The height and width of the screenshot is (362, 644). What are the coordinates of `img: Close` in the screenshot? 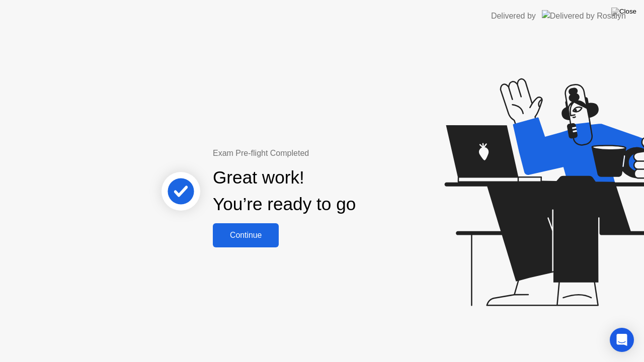 It's located at (624, 12).